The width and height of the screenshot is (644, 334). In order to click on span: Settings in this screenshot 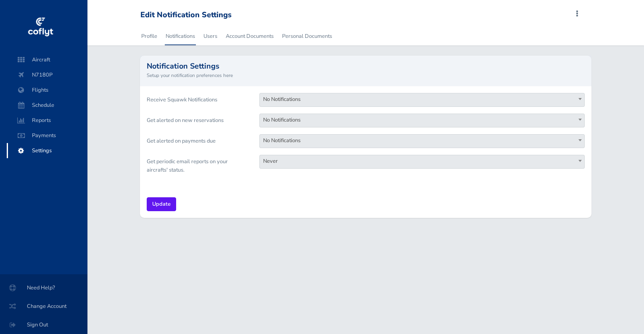, I will do `click(47, 151)`.